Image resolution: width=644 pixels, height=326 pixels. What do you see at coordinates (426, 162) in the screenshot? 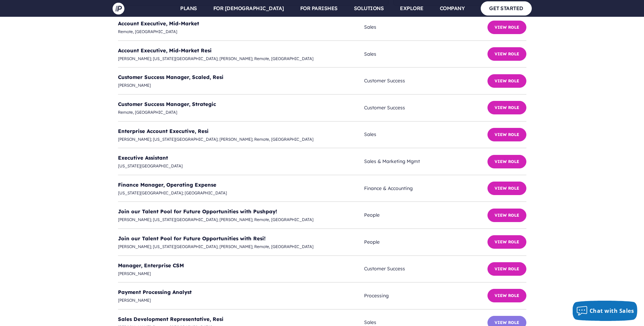
I see `span: Sales & Marketing Mgmt` at bounding box center [426, 162].